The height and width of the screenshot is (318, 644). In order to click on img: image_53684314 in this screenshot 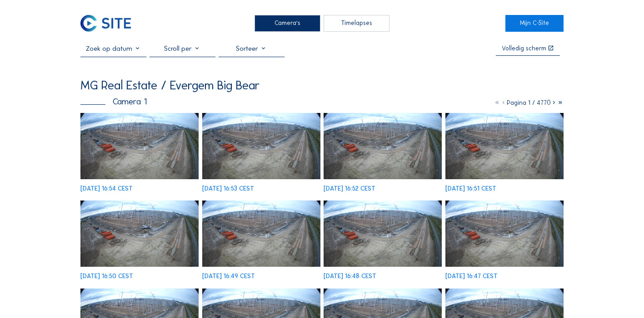, I will do `click(383, 234)`.